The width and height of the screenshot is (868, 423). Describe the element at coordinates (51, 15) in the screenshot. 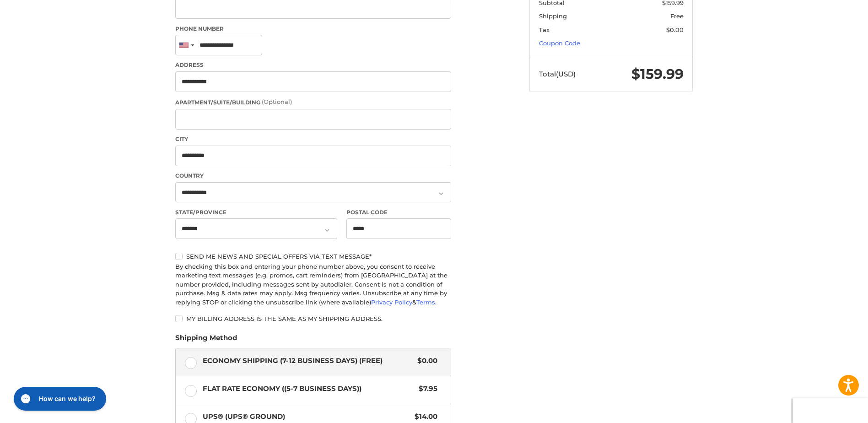

I see `button: Open gorgias live chat` at that location.